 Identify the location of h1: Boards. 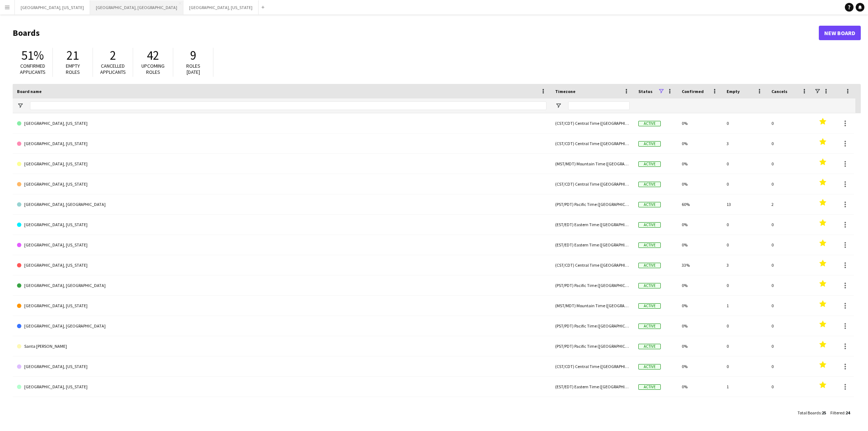
(416, 33).